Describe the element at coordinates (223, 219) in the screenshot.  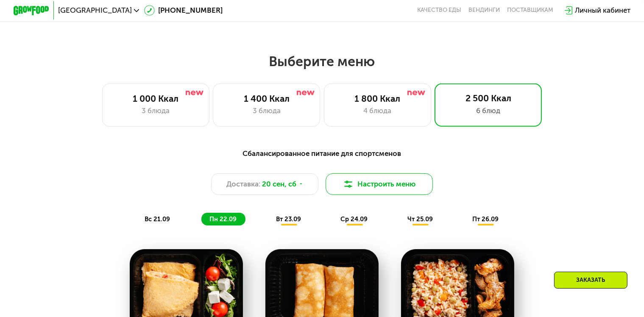
I see `span: пн 22.09` at that location.